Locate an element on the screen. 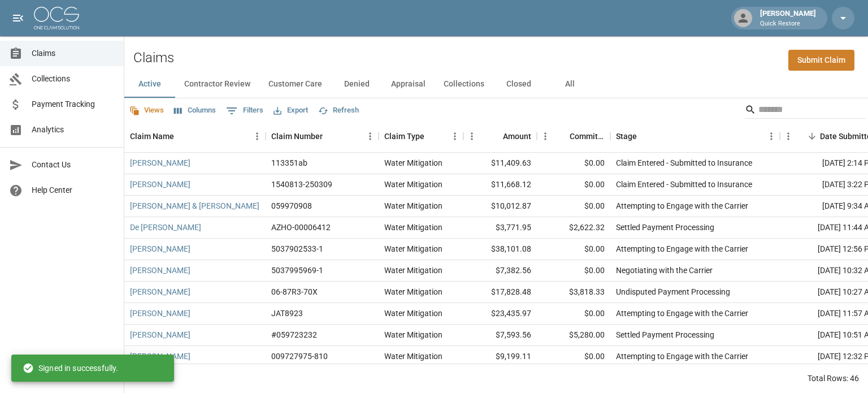 Image resolution: width=868 pixels, height=393 pixels. div: Search is located at coordinates (805, 111).